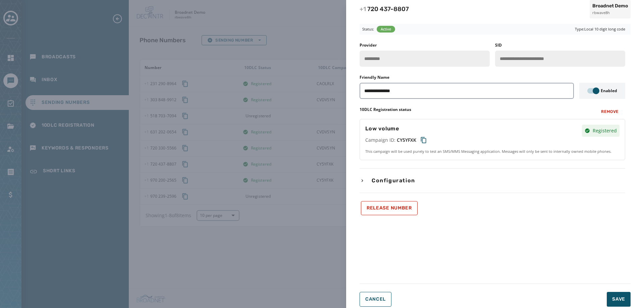 The height and width of the screenshot is (308, 644). What do you see at coordinates (618, 299) in the screenshot?
I see `span: Save` at bounding box center [618, 299].